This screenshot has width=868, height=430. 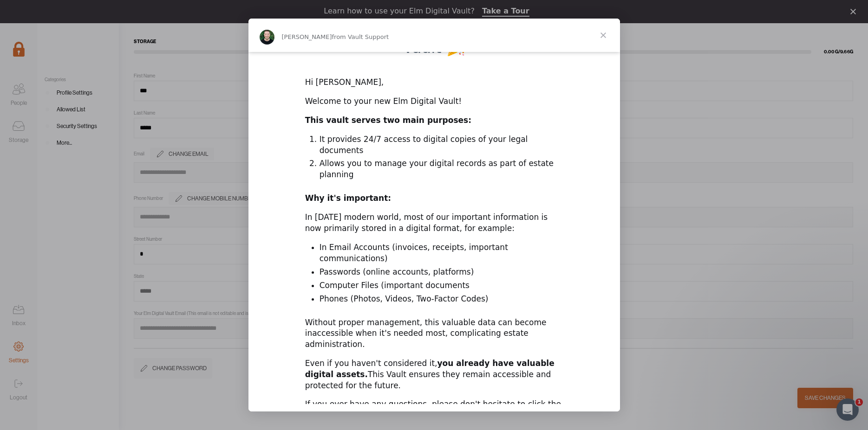 What do you see at coordinates (441, 285) in the screenshot?
I see `li: Computer Files (important documents` at bounding box center [441, 285].